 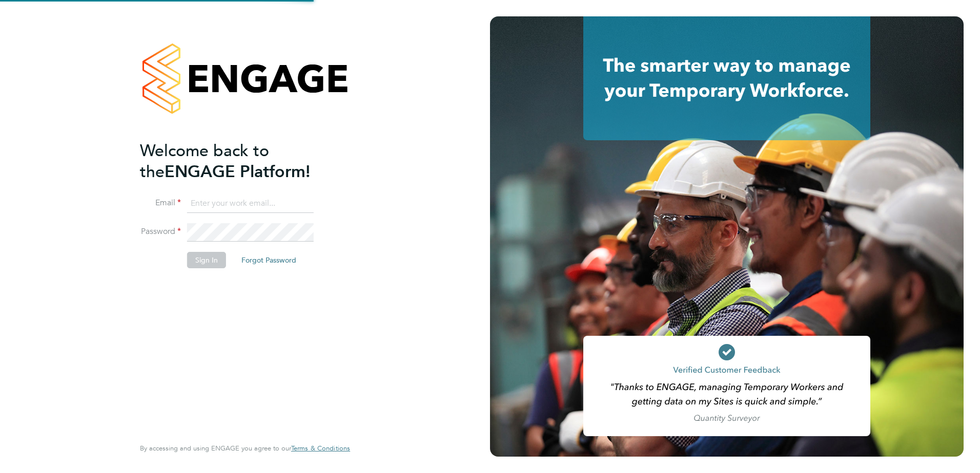 I want to click on button: Forgot Password, so click(x=268, y=260).